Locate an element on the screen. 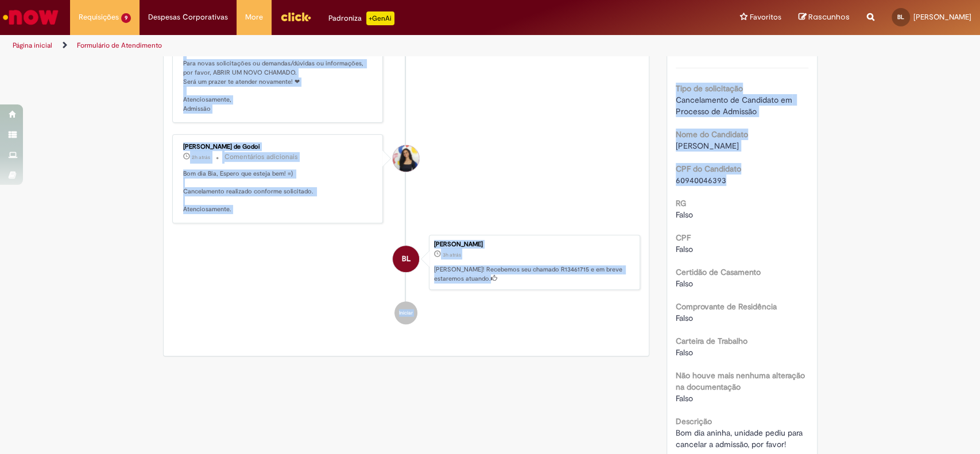  span: 2h atrás is located at coordinates (201, 158).